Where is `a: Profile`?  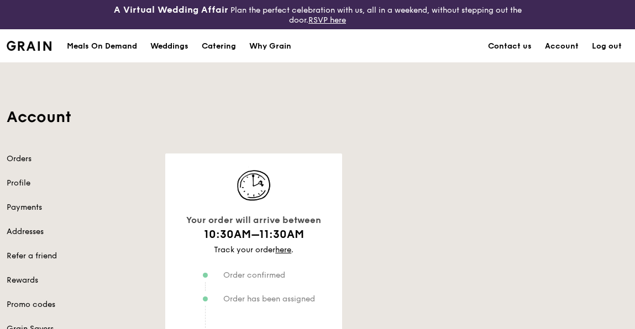 a: Profile is located at coordinates (79, 184).